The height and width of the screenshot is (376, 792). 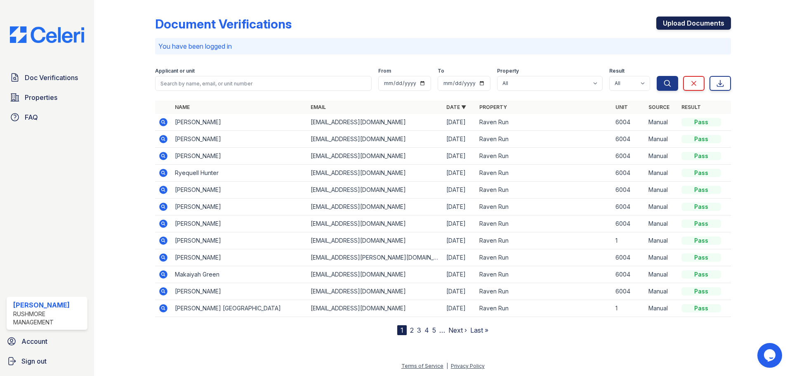 What do you see at coordinates (508, 71) in the screenshot?
I see `label: Property` at bounding box center [508, 71].